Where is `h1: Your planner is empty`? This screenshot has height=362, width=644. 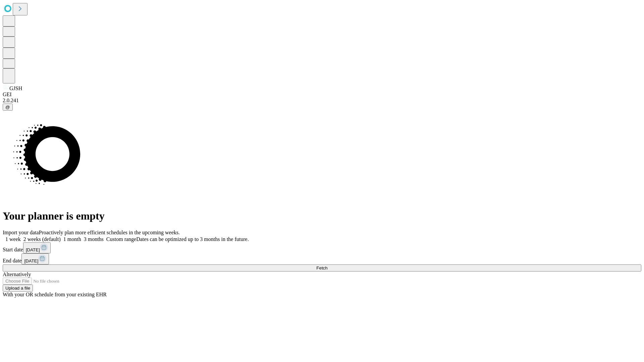 h1: Your planner is empty is located at coordinates (322, 216).